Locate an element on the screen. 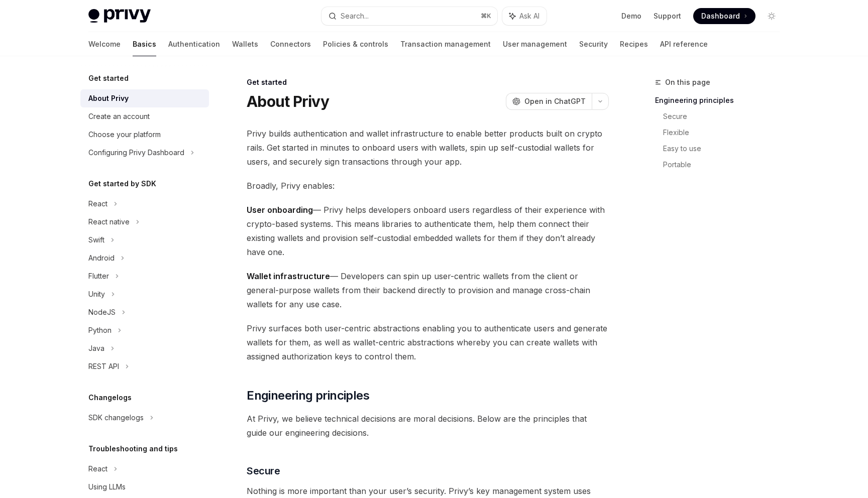 The height and width of the screenshot is (498, 868). div: About Privy is located at coordinates (108, 99).